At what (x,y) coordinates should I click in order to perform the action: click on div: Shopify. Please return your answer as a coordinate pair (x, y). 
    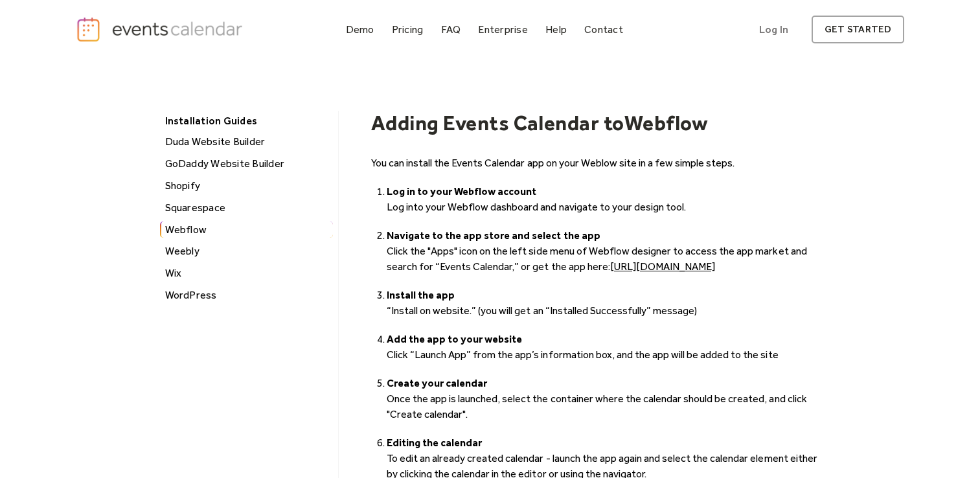
    Looking at the image, I should click on (247, 186).